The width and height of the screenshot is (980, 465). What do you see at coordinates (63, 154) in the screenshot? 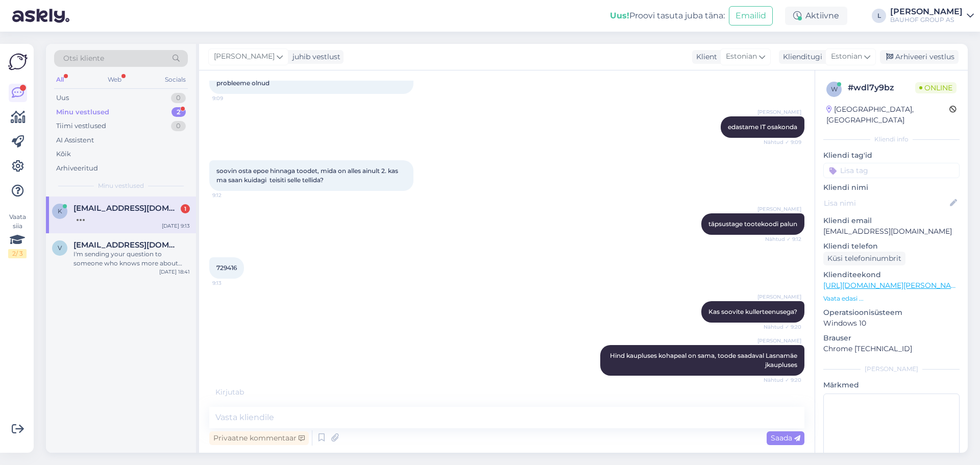
I see `div: Kõik` at bounding box center [63, 154].